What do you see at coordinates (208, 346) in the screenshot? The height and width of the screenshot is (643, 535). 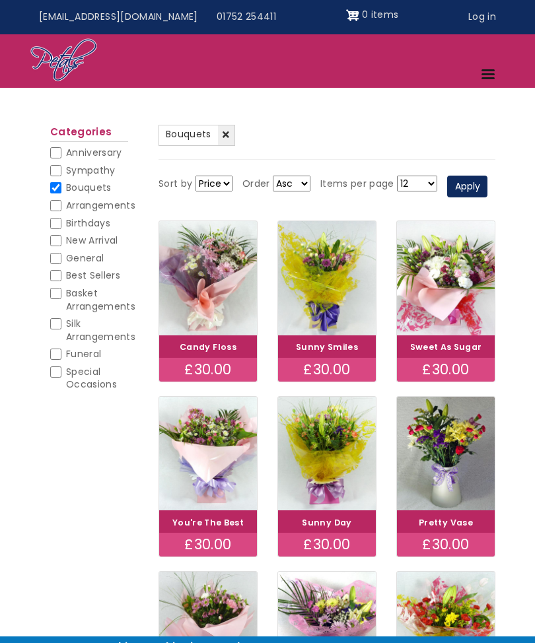 I see `a: Candy Floss` at bounding box center [208, 346].